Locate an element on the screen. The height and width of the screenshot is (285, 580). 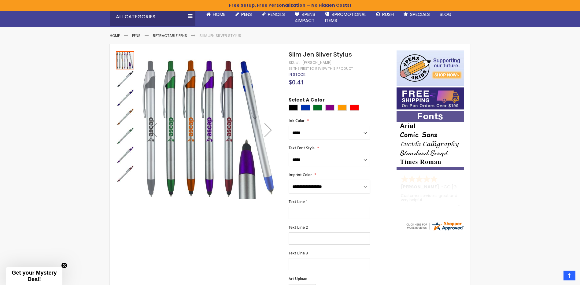
span: Text Line 1 is located at coordinates (298, 201).